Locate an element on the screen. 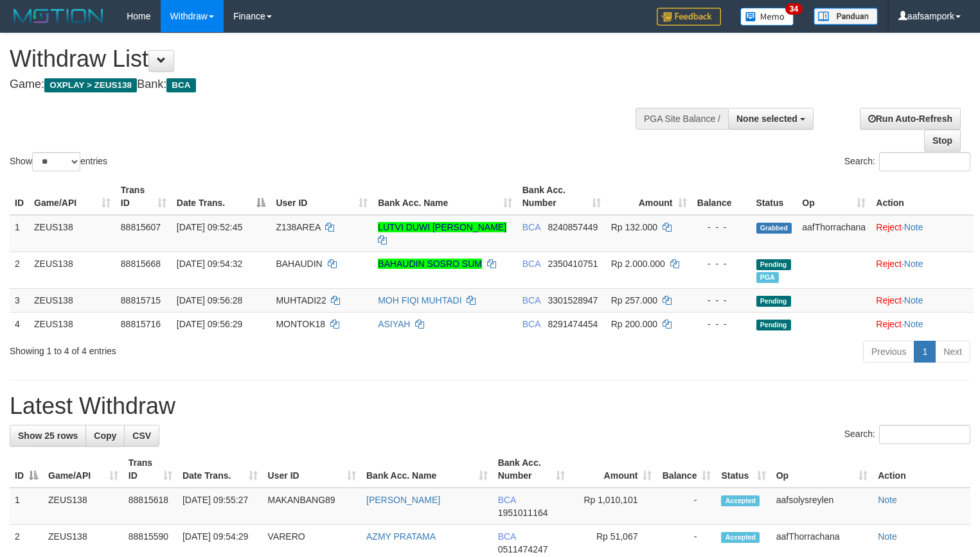  td: 4 is located at coordinates (19, 324).